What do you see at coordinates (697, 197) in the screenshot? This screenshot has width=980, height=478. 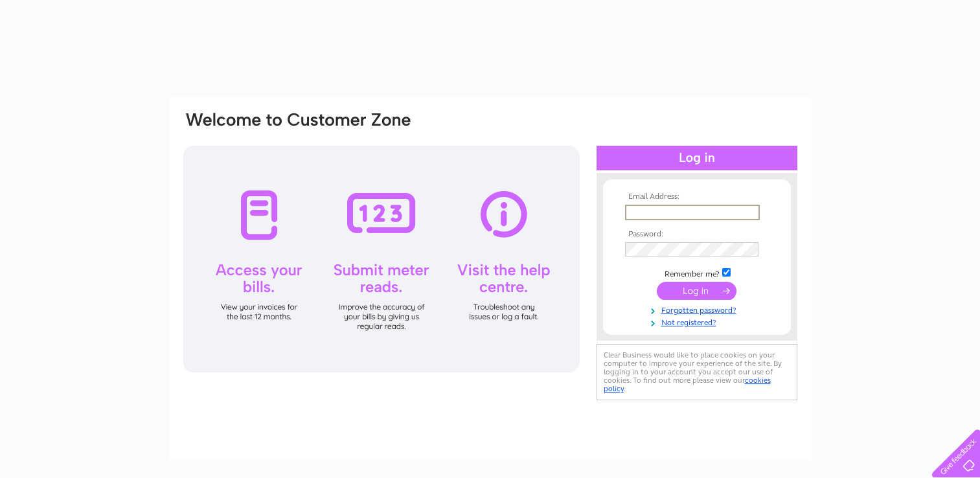 I see `th: Email Address:` at bounding box center [697, 197].